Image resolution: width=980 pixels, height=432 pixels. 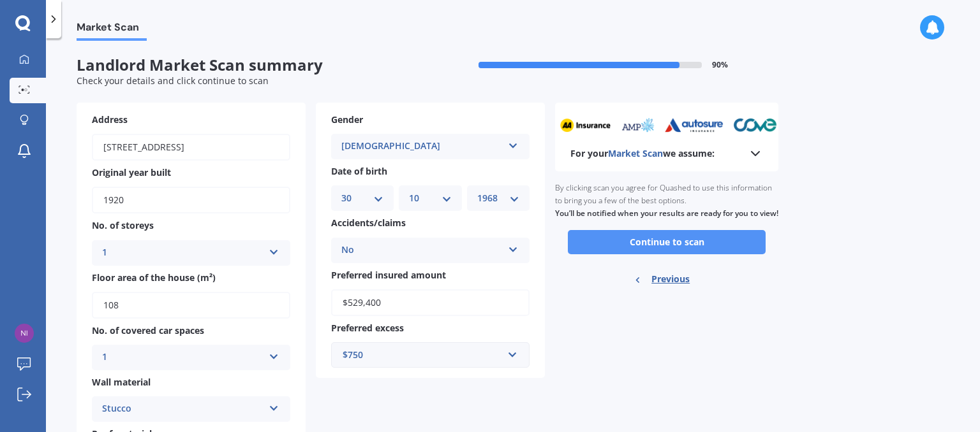 What do you see at coordinates (148, 330) in the screenshot?
I see `span: No. of covered car spaces` at bounding box center [148, 330].